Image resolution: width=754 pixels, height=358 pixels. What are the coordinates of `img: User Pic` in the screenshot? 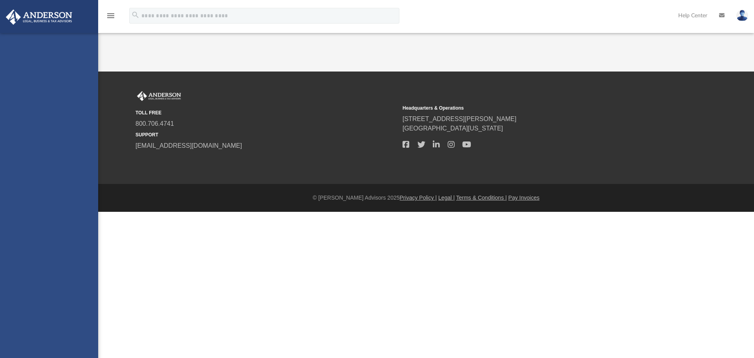 It's located at (742, 15).